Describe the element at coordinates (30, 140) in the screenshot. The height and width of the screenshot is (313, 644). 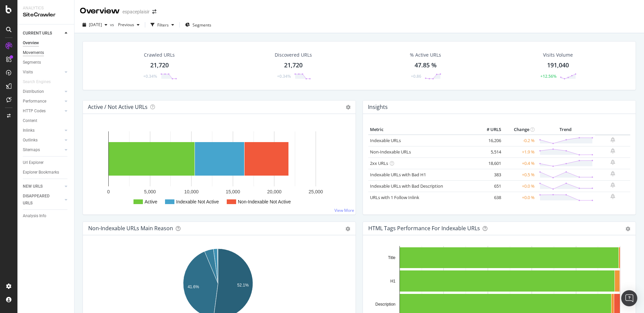
I see `div: Outlinks` at that location.